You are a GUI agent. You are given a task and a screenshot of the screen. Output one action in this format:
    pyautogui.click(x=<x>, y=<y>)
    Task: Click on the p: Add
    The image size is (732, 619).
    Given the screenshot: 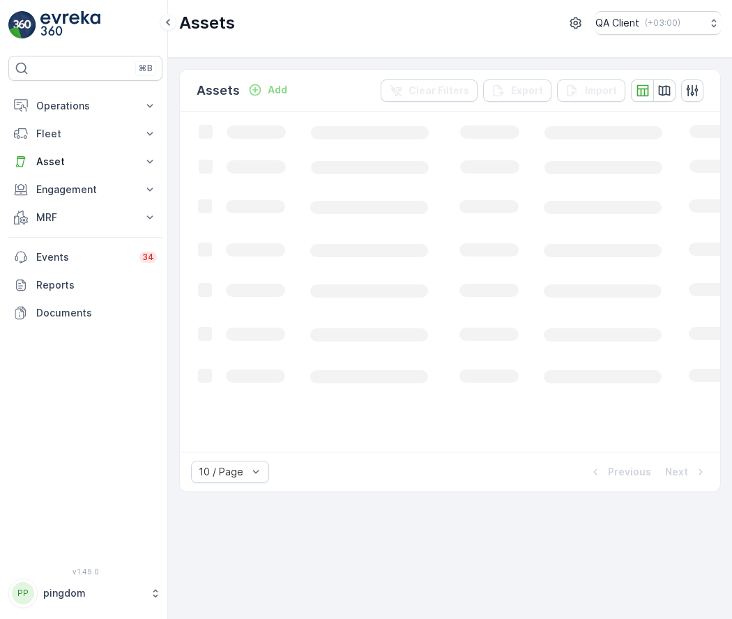 What is the action you would take?
    pyautogui.click(x=277, y=90)
    